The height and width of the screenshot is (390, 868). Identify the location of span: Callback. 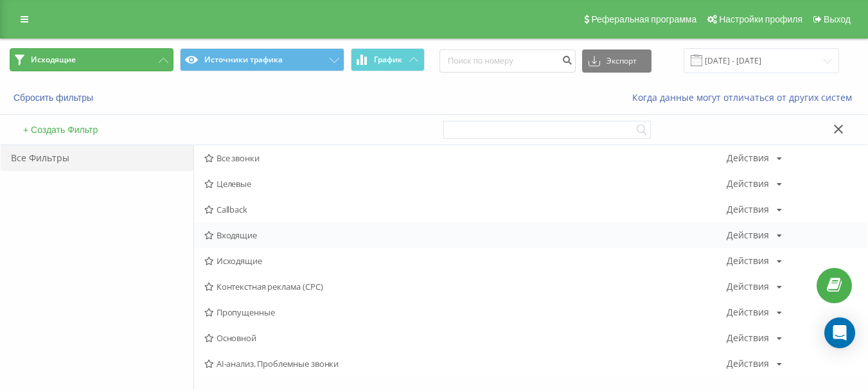
(465, 209).